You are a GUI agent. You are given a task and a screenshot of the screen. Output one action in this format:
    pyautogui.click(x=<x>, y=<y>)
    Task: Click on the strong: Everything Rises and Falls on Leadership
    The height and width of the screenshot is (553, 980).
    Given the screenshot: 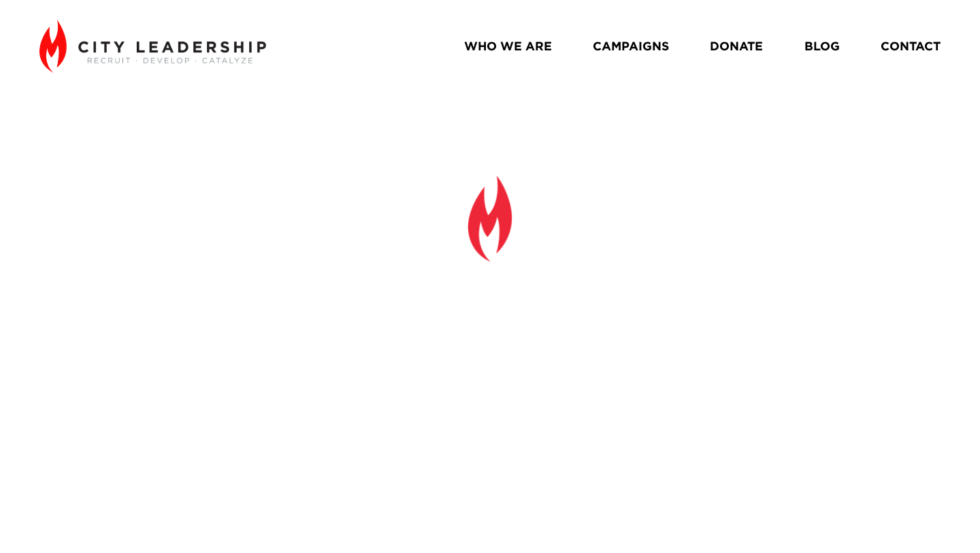 What is the action you would take?
    pyautogui.click(x=495, y=332)
    